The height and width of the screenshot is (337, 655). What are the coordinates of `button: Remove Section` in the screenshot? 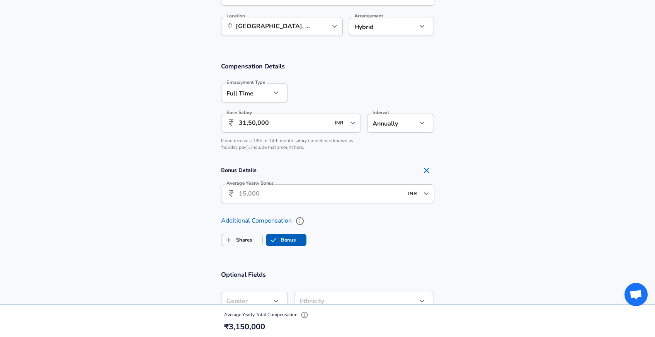 It's located at (427, 171).